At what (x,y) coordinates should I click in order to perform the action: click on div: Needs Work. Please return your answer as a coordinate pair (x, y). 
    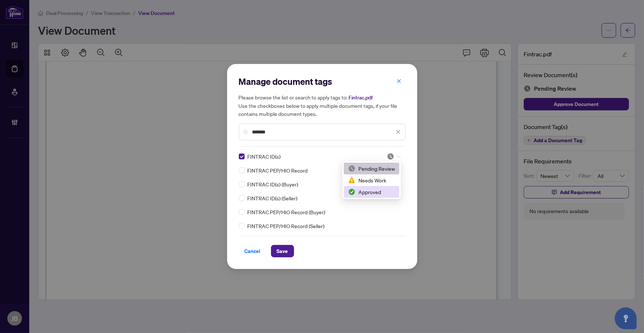
    Looking at the image, I should click on (371, 180).